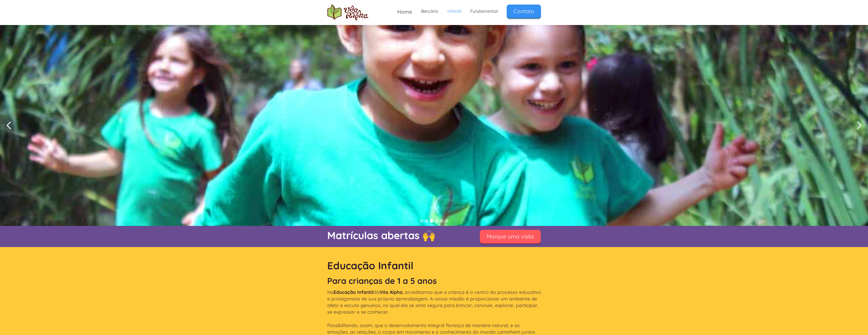 The image size is (868, 335). What do you see at coordinates (427, 221) in the screenshot?
I see `div: Show slide 2 of 6` at bounding box center [427, 221].